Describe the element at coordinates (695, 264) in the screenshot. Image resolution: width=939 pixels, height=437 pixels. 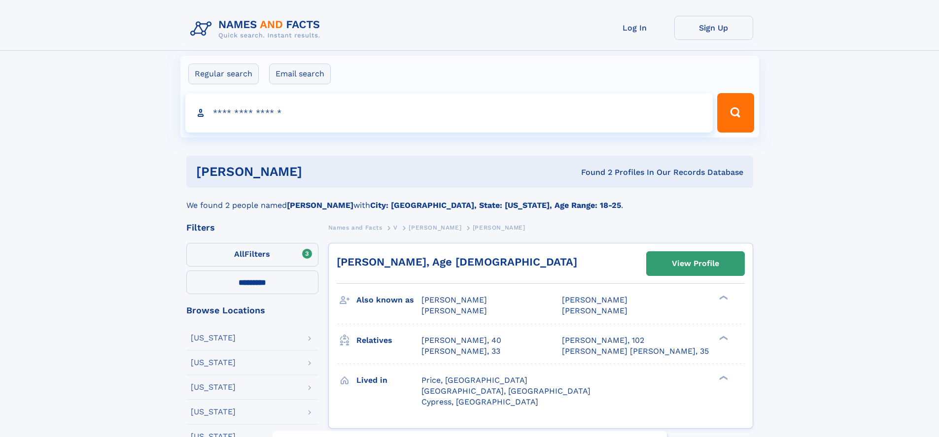
I see `div: View Profile` at that location.